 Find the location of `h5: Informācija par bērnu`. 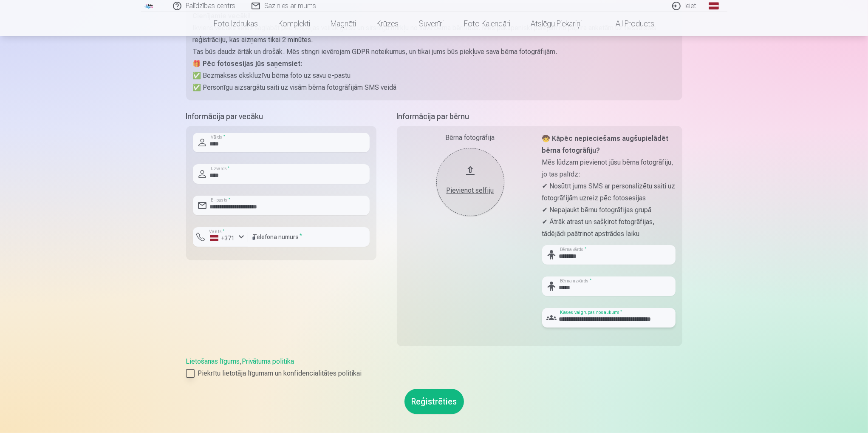

h5: Informācija par bērnu is located at coordinates (539, 117).